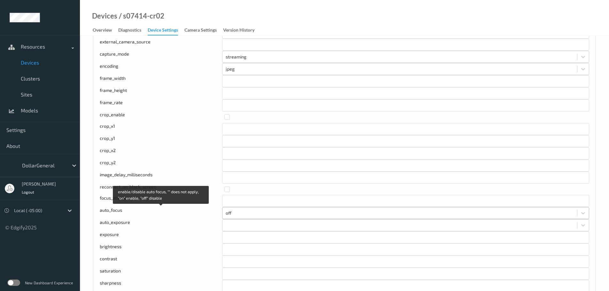  I want to click on div: image_delay_milliseconds, so click(161, 178).